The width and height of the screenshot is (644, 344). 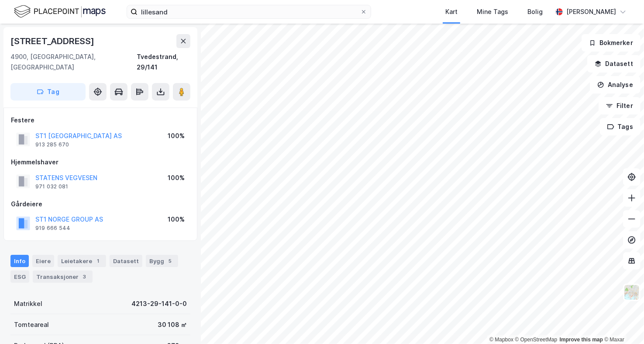 I want to click on a: OpenStreetMap, so click(x=536, y=340).